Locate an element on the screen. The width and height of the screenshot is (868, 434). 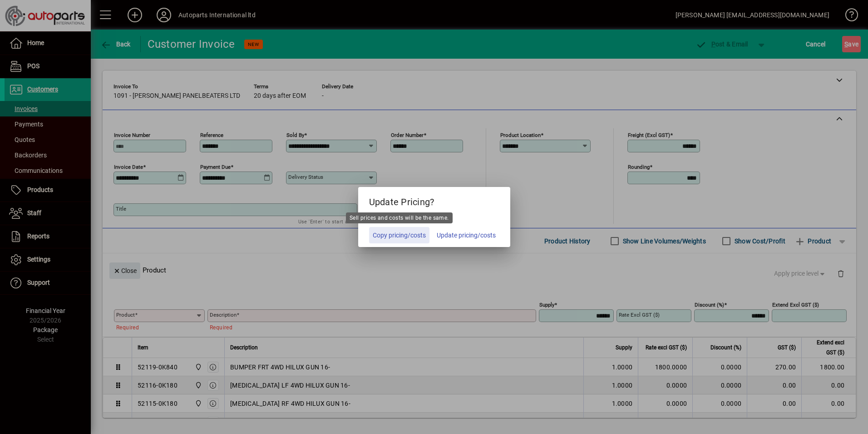
button: Copy pricing/costs is located at coordinates (399, 235).